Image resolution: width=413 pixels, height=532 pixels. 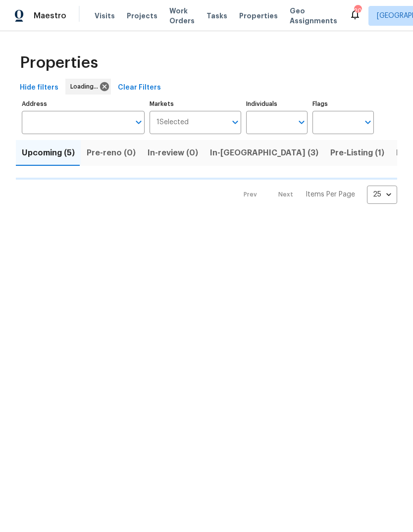 What do you see at coordinates (172, 122) in the screenshot?
I see `span: 1 Selected` at bounding box center [172, 122].